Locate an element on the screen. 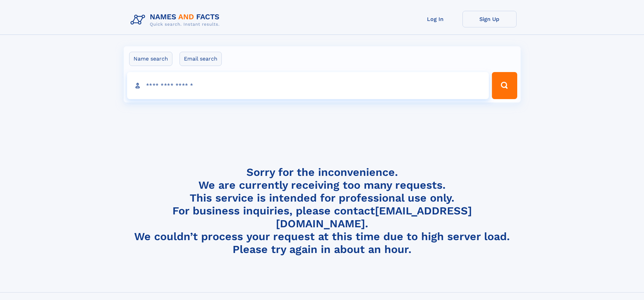 This screenshot has width=644, height=300. h4: Sorry for the inconvenience. We are currently receiving too many requests. This service is intend... is located at coordinates (322, 211).